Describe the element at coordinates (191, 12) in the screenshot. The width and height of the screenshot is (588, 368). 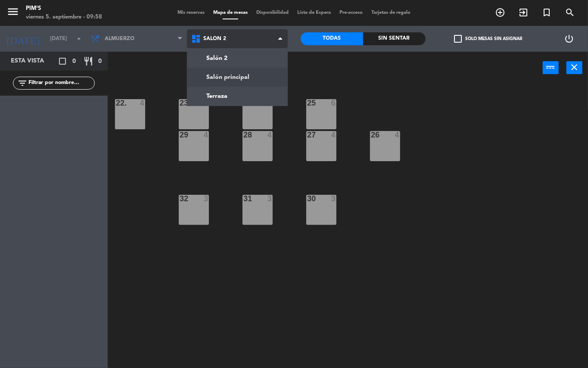
I see `span: Mis reservas` at that location.